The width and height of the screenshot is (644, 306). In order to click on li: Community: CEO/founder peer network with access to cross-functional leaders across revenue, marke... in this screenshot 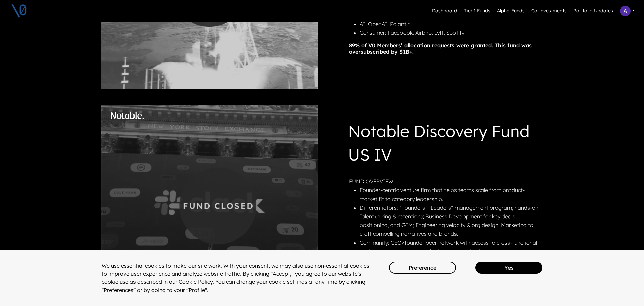, I will do `click(451, 247)`.